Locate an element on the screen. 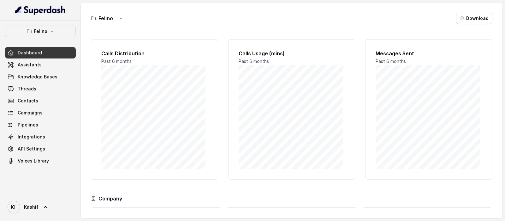 The width and height of the screenshot is (505, 221). span: API Settings is located at coordinates (31, 149).